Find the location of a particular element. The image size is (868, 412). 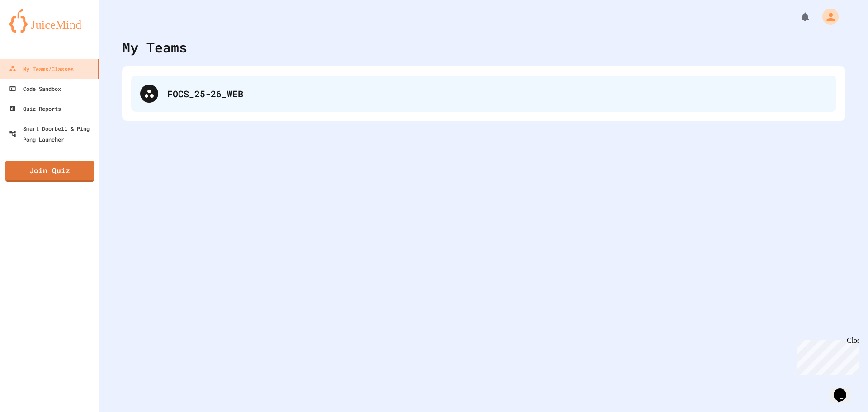

div: Chat with us now!Close is located at coordinates (33, 30).